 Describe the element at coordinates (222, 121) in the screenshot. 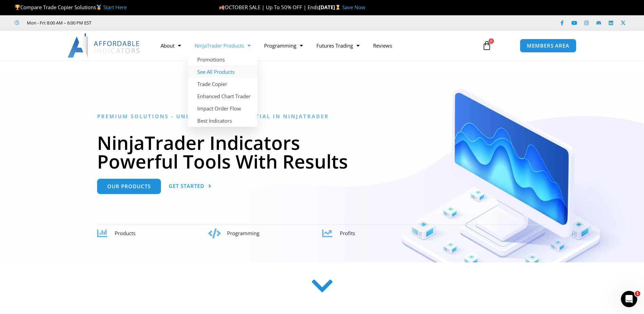

I see `a: Best Indicators` at that location.